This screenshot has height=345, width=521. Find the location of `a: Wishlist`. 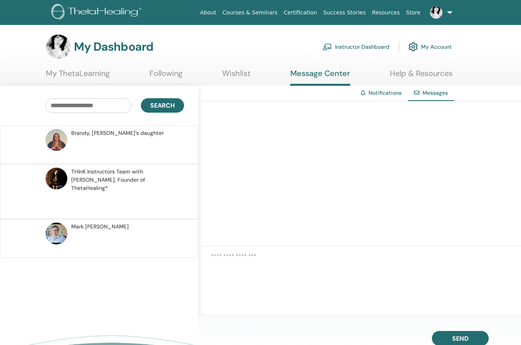

a: Wishlist is located at coordinates (236, 76).